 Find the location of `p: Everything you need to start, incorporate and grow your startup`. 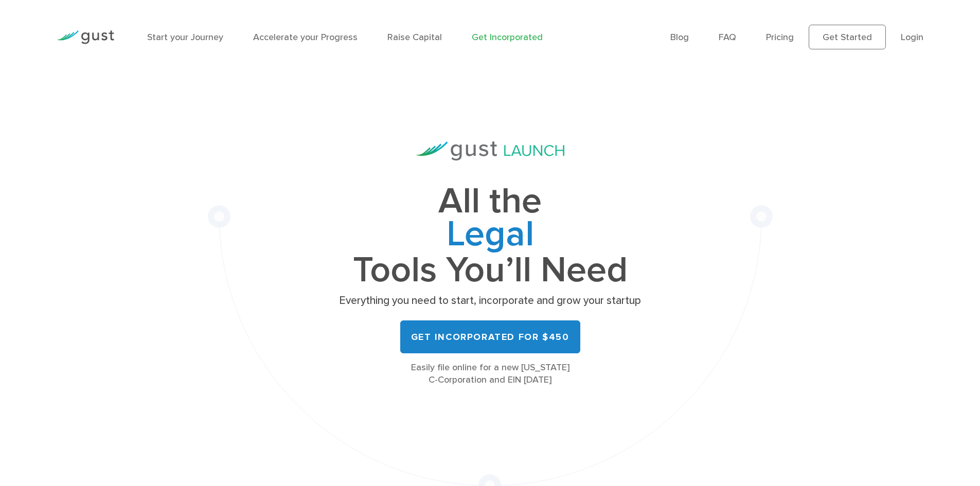

p: Everything you need to start, incorporate and grow your startup is located at coordinates (491, 300).